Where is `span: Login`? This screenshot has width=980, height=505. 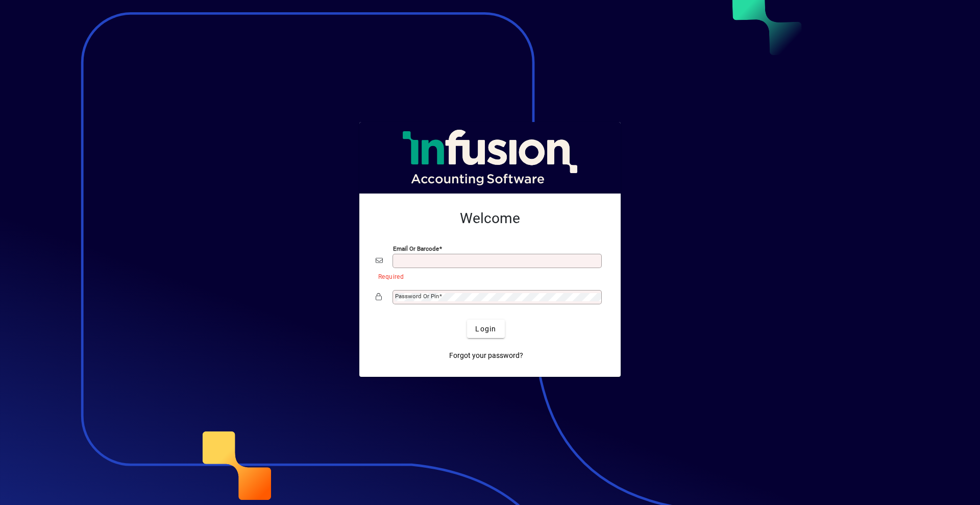 span: Login is located at coordinates (485, 329).